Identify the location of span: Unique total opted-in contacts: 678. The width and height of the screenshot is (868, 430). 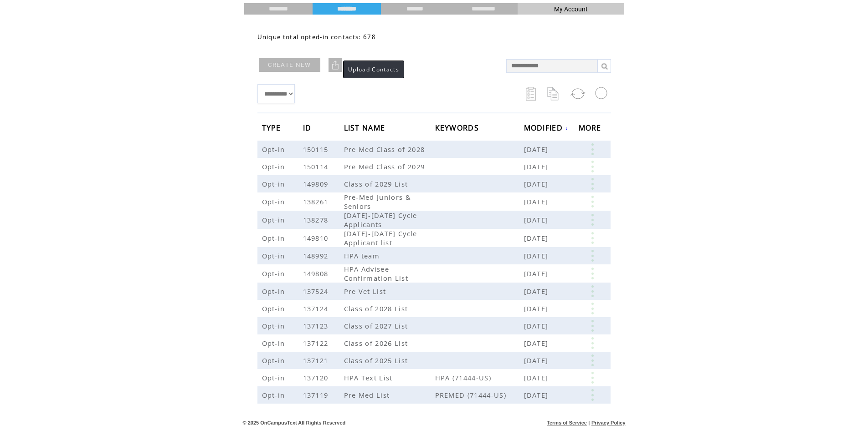
(317, 37).